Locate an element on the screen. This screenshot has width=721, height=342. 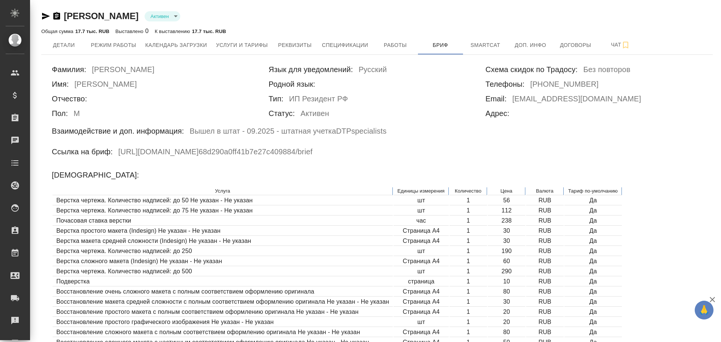
h6: Без повторов is located at coordinates (606, 71).